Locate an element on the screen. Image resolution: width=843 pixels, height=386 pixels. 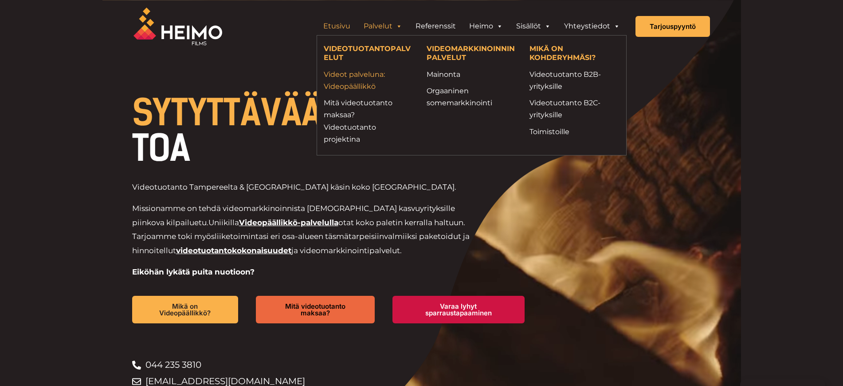
span: valmiiksi paketoidut ja hinnoitellut is located at coordinates (301, 243).